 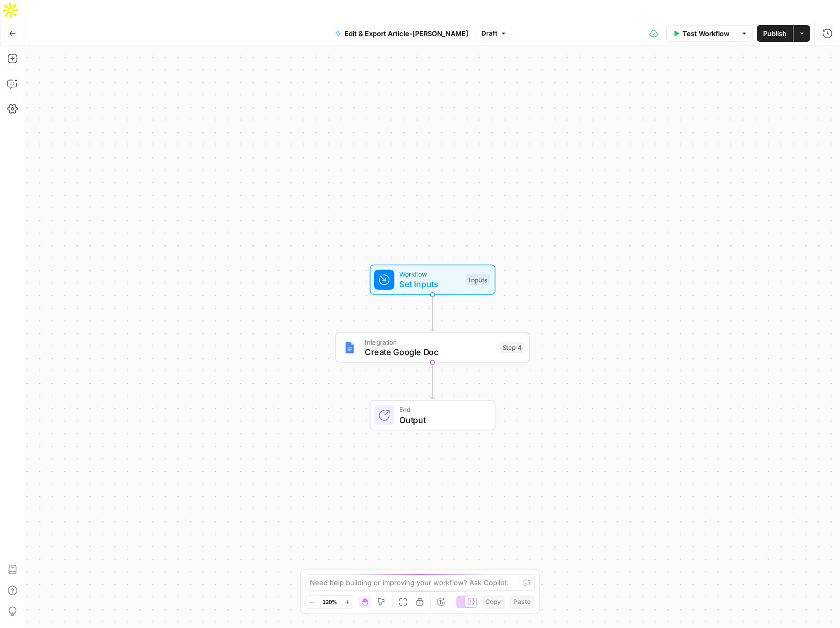 I want to click on span: 120%, so click(x=329, y=602).